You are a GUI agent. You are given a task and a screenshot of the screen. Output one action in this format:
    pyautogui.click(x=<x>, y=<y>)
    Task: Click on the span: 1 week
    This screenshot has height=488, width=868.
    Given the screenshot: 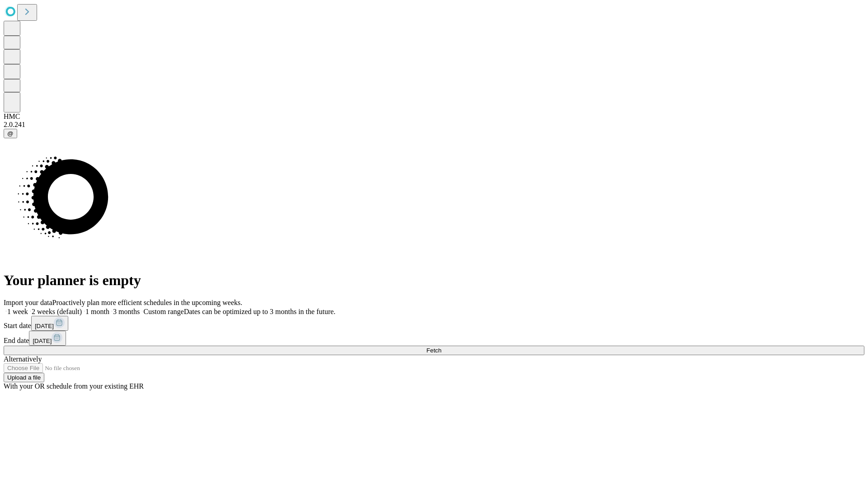 What is the action you would take?
    pyautogui.click(x=18, y=311)
    